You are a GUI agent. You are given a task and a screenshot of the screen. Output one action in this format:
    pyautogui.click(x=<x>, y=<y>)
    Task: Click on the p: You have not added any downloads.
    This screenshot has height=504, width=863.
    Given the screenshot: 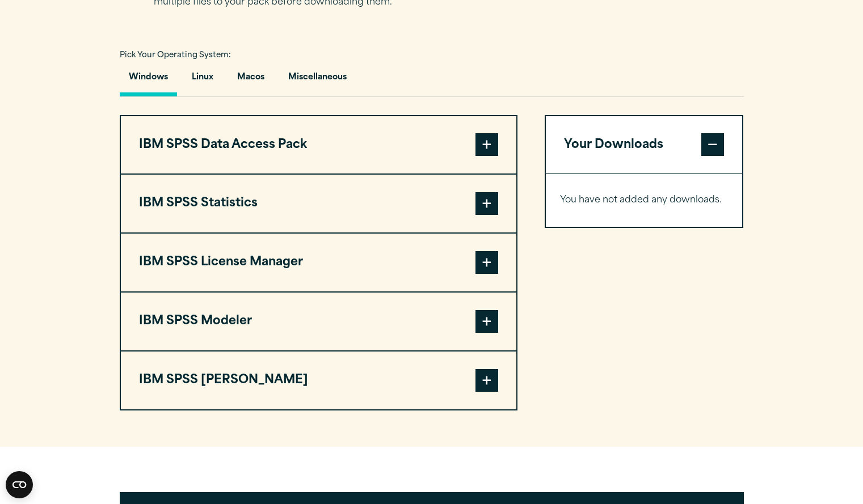 What is the action you would take?
    pyautogui.click(x=644, y=200)
    